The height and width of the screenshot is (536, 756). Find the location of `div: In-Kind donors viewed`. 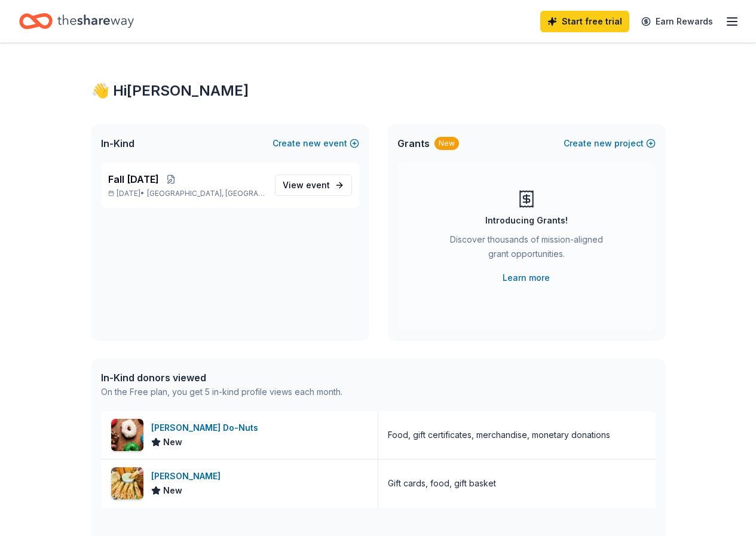

div: In-Kind donors viewed is located at coordinates (222, 378).